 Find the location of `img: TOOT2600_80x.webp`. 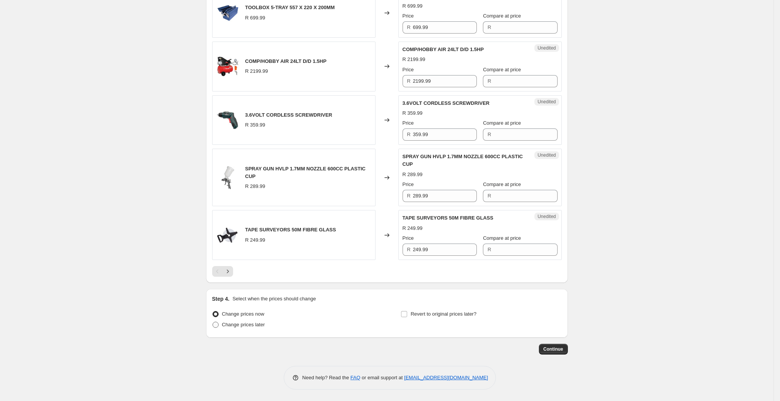

img: TOOT2600_80x.webp is located at coordinates (228, 235).